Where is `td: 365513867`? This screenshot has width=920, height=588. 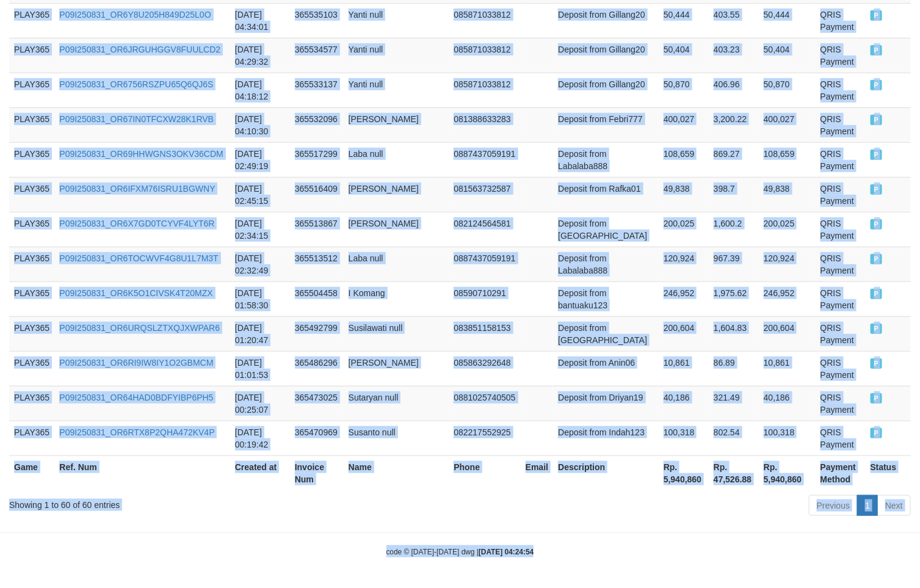
td: 365513867 is located at coordinates (317, 229).